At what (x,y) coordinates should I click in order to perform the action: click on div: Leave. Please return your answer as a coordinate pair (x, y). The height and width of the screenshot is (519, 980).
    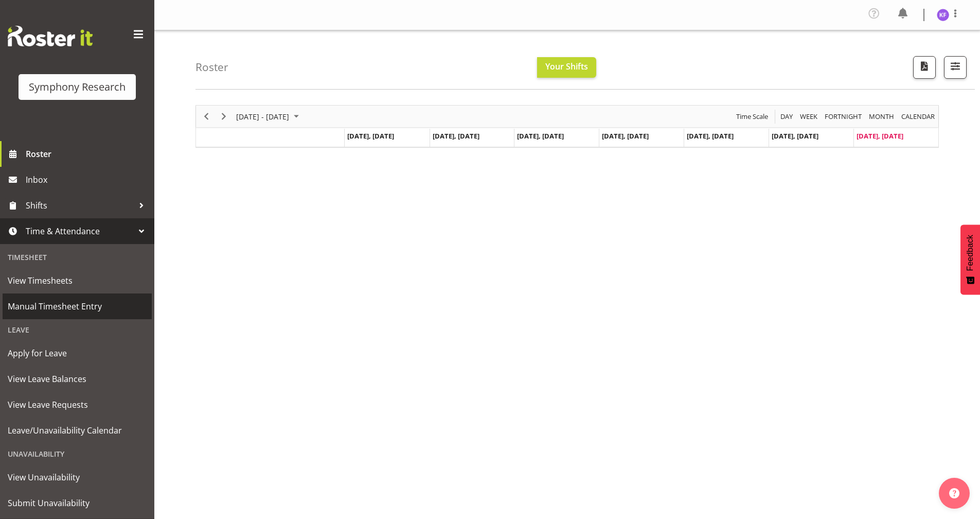
    Looking at the image, I should click on (78, 329).